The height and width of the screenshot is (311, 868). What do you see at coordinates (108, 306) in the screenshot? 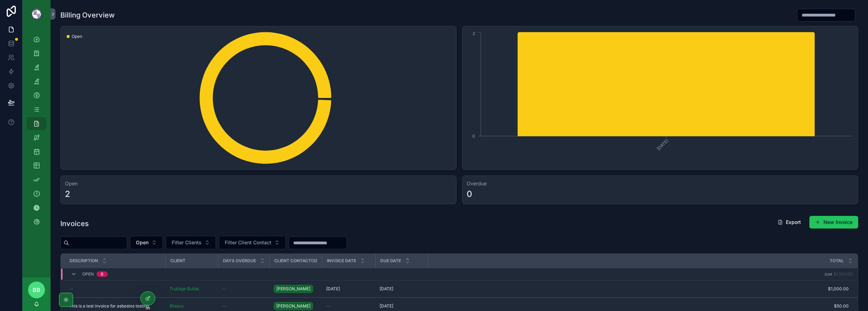
I see `span: This is a test invoice for asbestos testing` at bounding box center [108, 306].